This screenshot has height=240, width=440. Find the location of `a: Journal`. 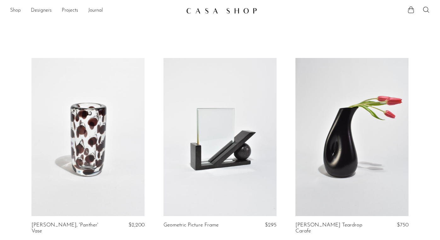

a: Journal is located at coordinates (95, 11).